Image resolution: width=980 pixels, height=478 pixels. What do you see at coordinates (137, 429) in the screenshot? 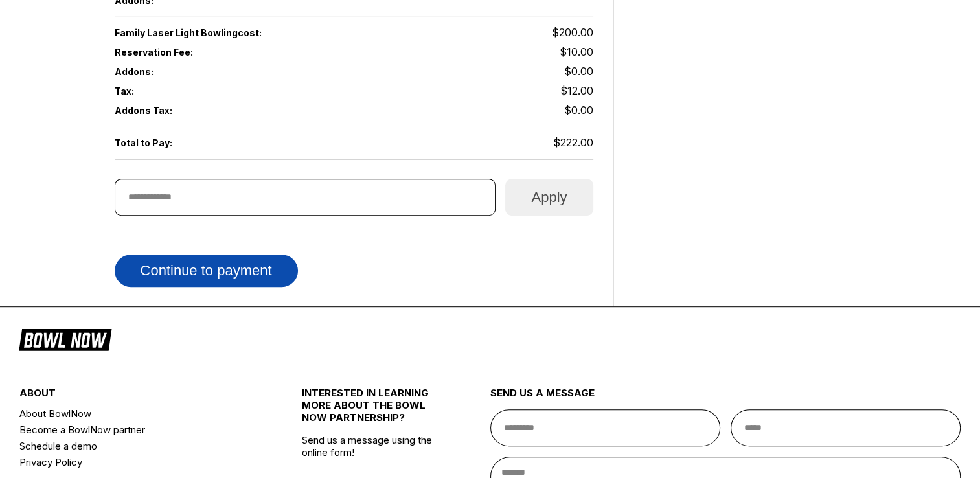
I see `a: Become a BowlNow partner` at bounding box center [137, 429].